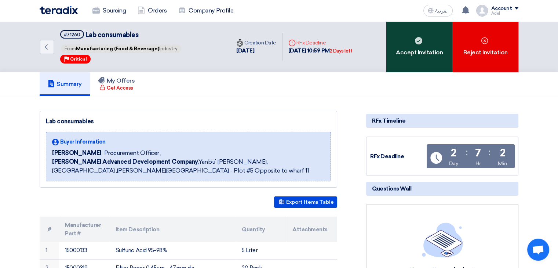  What do you see at coordinates (72, 34) in the screenshot?
I see `div: #71260` at bounding box center [72, 34].